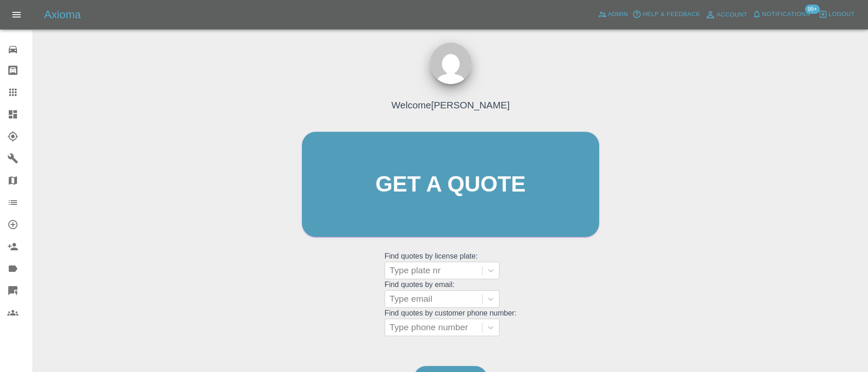 The width and height of the screenshot is (868, 372). I want to click on grid: Find quotes by email:, so click(450, 293).